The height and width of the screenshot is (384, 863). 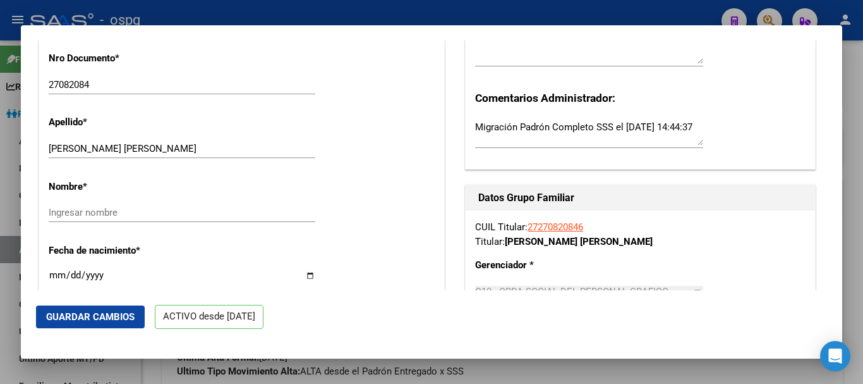 I want to click on h1: Datos Grupo Familiar, so click(x=640, y=198).